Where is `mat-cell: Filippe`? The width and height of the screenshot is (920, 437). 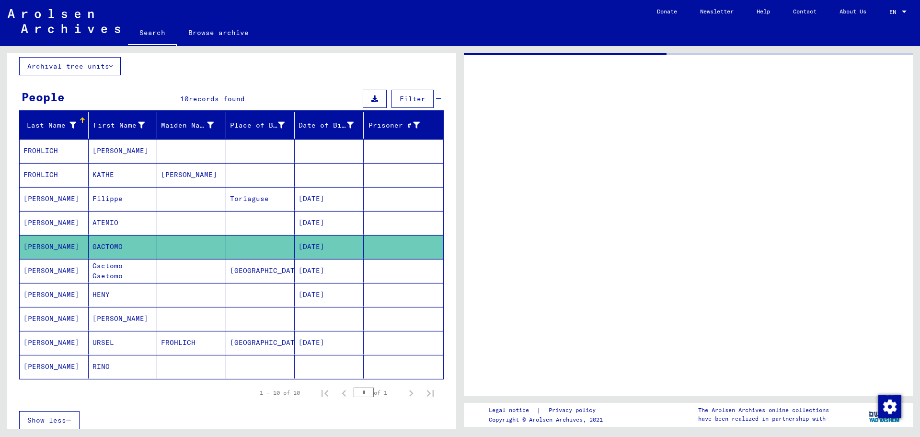
mat-cell: Filippe is located at coordinates (123, 198).